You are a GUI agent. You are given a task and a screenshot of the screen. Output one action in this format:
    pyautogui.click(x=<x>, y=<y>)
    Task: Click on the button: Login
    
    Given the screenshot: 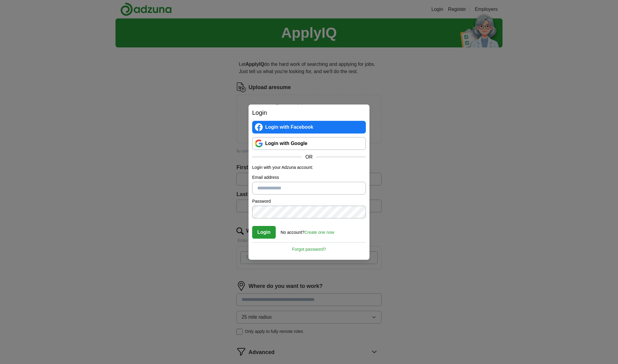 What is the action you would take?
    pyautogui.click(x=264, y=232)
    